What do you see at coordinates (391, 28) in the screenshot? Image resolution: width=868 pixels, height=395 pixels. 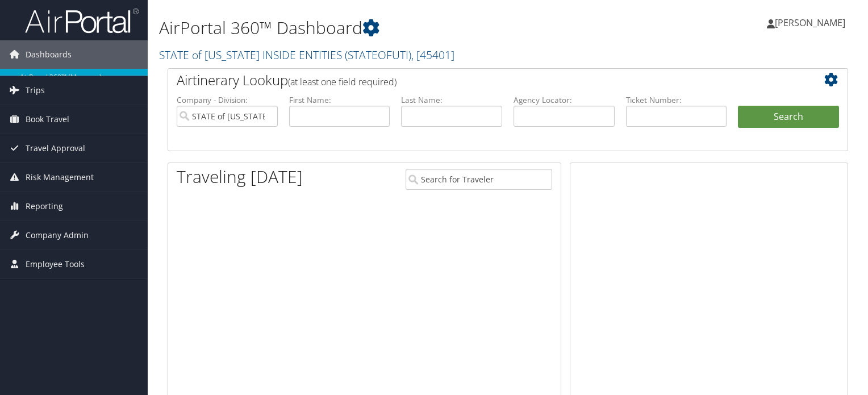 I see `h1: AirPortal 360™ Dashboard` at bounding box center [391, 28].